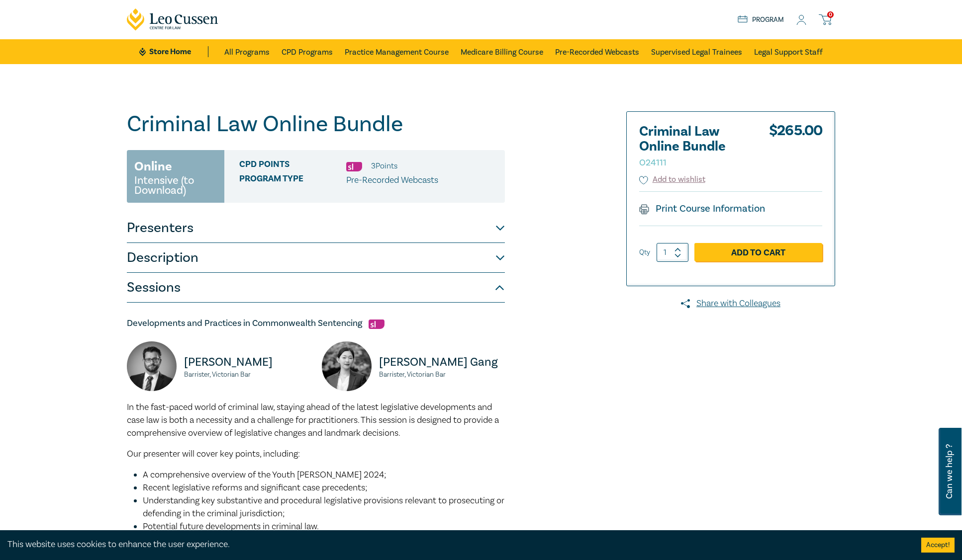  I want to click on span: Program type, so click(293, 180).